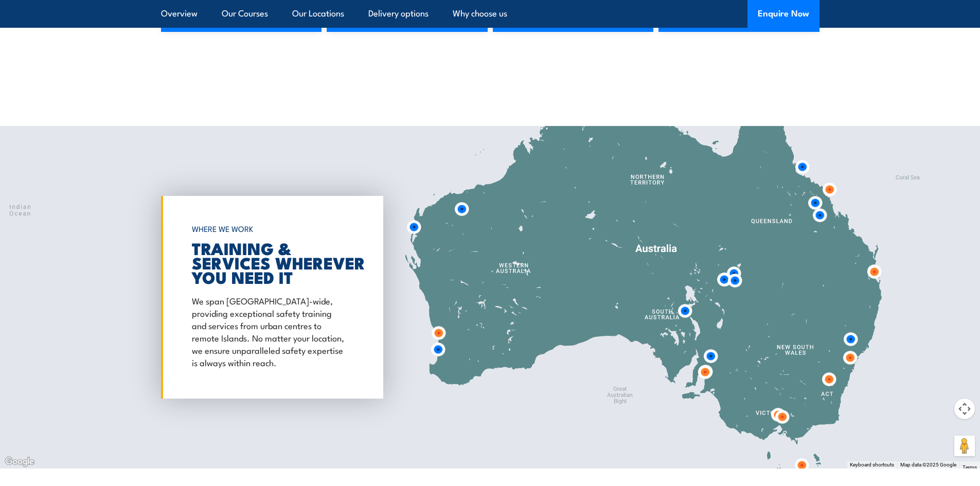 This screenshot has height=486, width=980. I want to click on a: Terms (opens in new tab), so click(969, 467).